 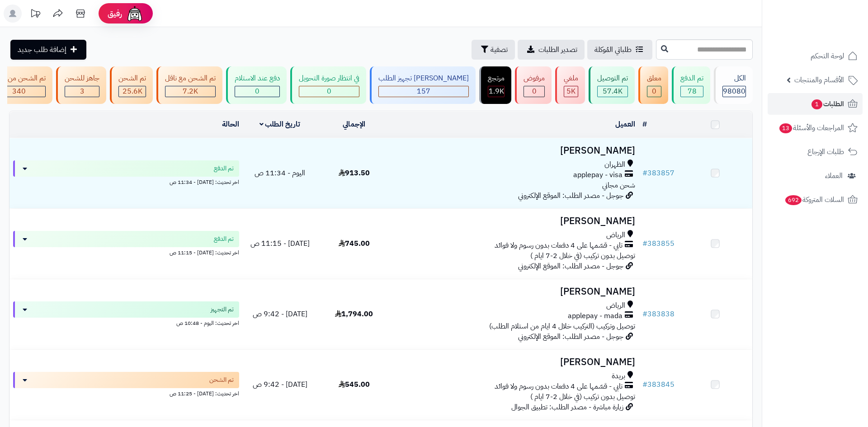 What do you see at coordinates (618, 375) in the screenshot?
I see `span: بريدة` at bounding box center [618, 375].